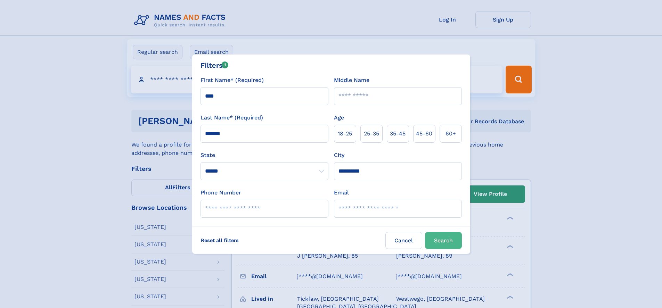  I want to click on span: 60+, so click(451, 134).